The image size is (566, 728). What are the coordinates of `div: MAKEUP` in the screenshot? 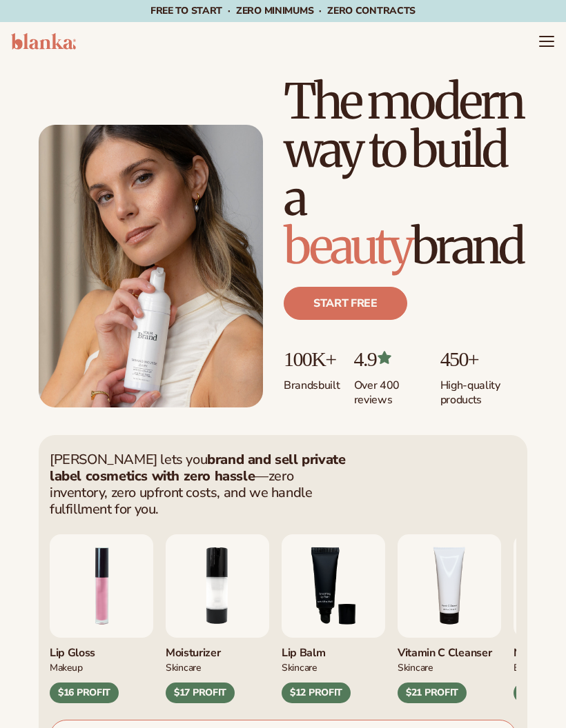 It's located at (66, 667).